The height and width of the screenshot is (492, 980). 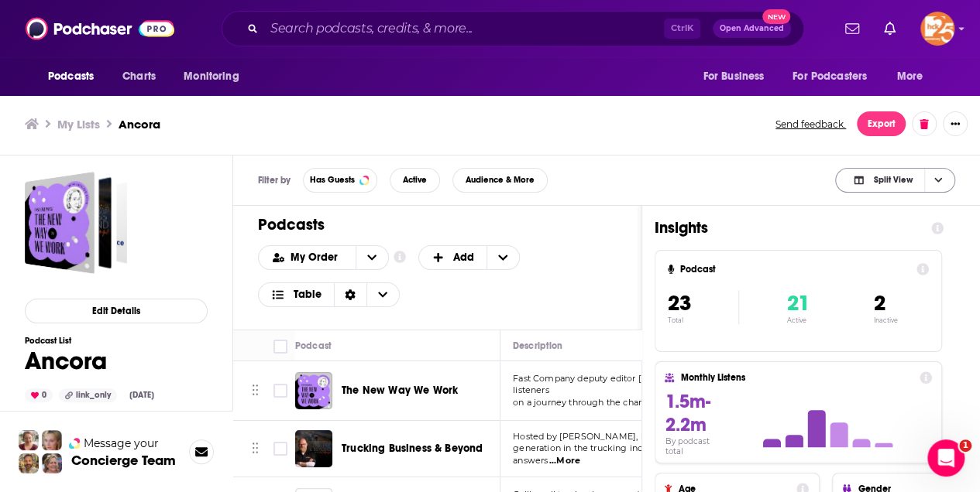 What do you see at coordinates (116, 311) in the screenshot?
I see `button: Edit Details` at bounding box center [116, 311].